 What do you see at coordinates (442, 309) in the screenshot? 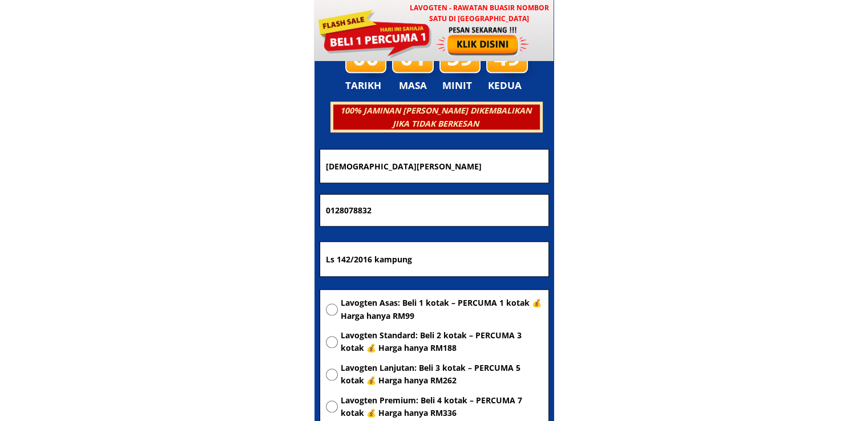
I see `span: Lavogten Asas: Beli 1 kotak – PERCUMA 1 kotak 💰 Harga hanya RM99` at bounding box center [442, 309].